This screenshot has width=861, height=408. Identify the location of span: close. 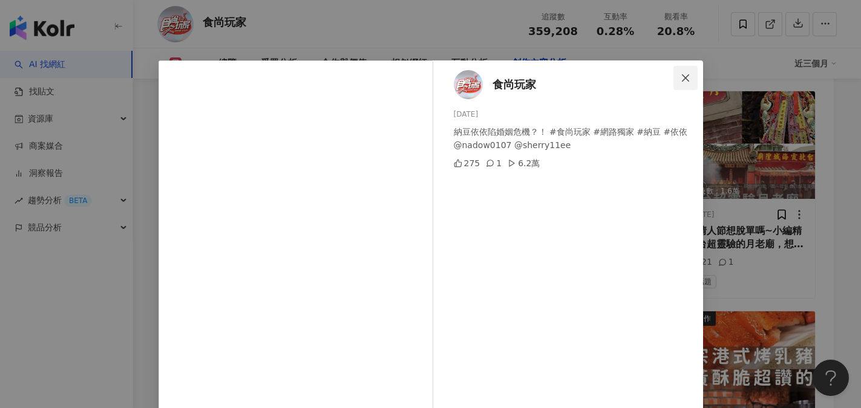
(686, 78).